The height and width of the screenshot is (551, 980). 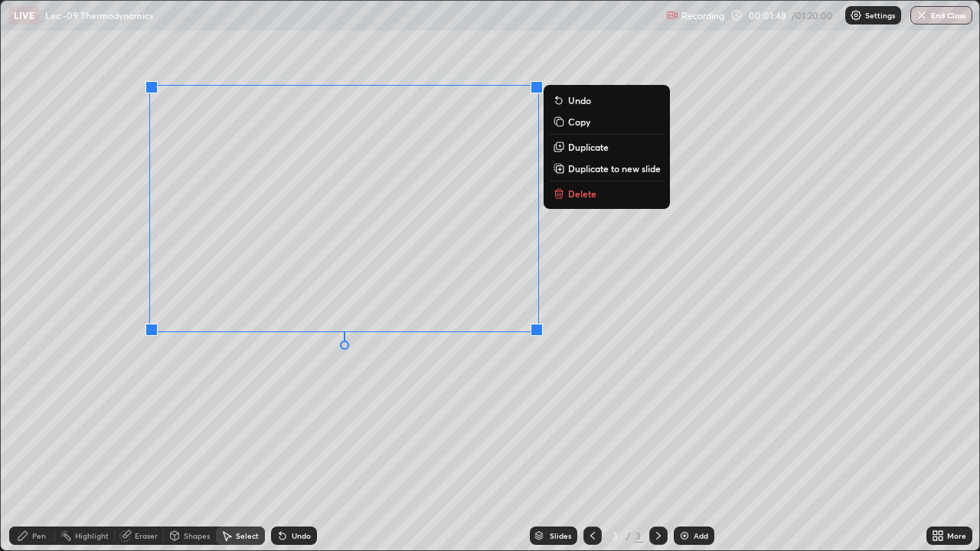 What do you see at coordinates (921, 15) in the screenshot?
I see `img: end-class-cross` at bounding box center [921, 15].